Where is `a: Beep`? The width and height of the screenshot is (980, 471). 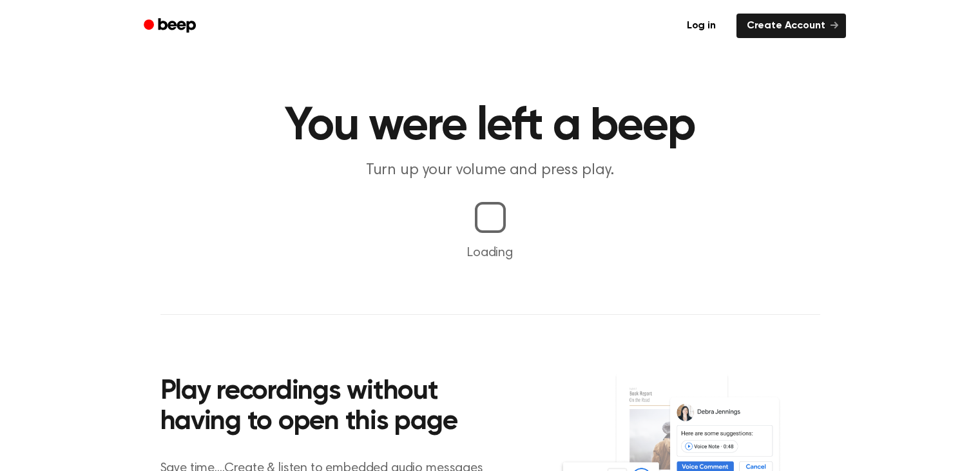
a: Beep is located at coordinates (171, 26).